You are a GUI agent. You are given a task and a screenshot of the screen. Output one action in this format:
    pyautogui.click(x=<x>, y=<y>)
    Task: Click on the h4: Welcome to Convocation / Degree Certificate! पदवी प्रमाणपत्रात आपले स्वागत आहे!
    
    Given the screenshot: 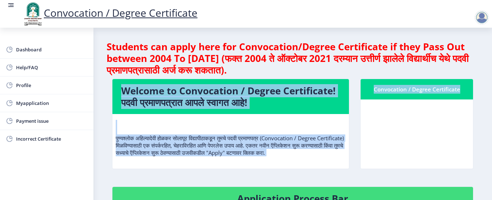 What is the action you would take?
    pyautogui.click(x=231, y=97)
    